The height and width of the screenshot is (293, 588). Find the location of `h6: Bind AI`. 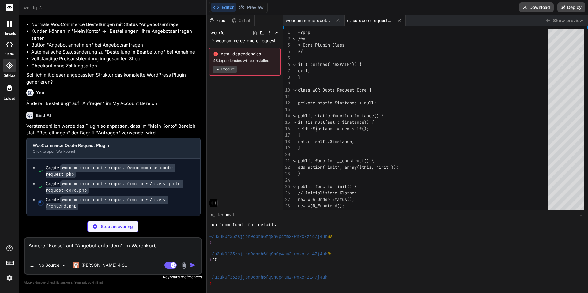

h6: Bind AI is located at coordinates (43, 115).